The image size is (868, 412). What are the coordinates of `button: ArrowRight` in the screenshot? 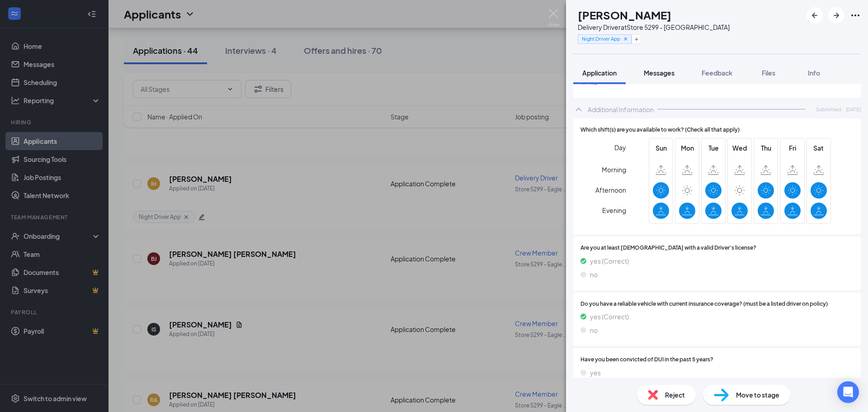 It's located at (837, 15).